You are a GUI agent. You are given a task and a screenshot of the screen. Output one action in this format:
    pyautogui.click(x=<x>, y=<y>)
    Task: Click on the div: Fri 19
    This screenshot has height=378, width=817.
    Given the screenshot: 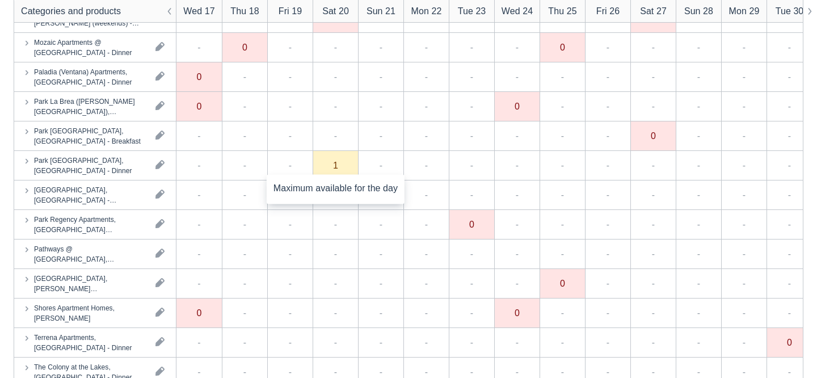 What is the action you would take?
    pyautogui.click(x=290, y=11)
    